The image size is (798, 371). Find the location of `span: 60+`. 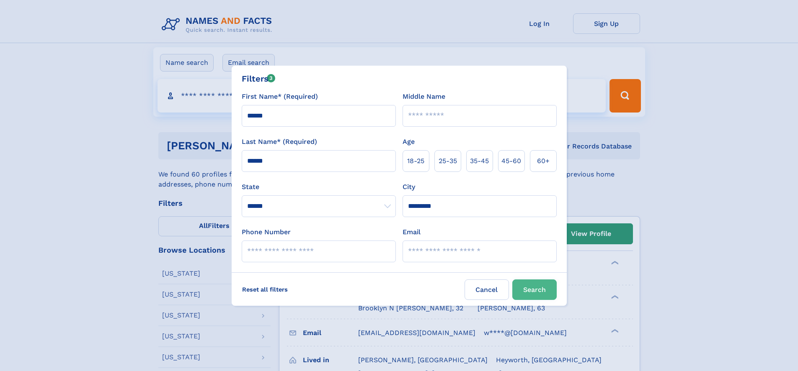

span: 60+ is located at coordinates (543, 161).